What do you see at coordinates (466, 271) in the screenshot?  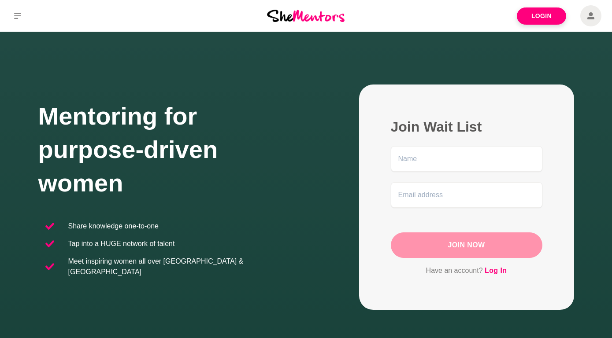 I see `p: Have an account?` at bounding box center [466, 271].